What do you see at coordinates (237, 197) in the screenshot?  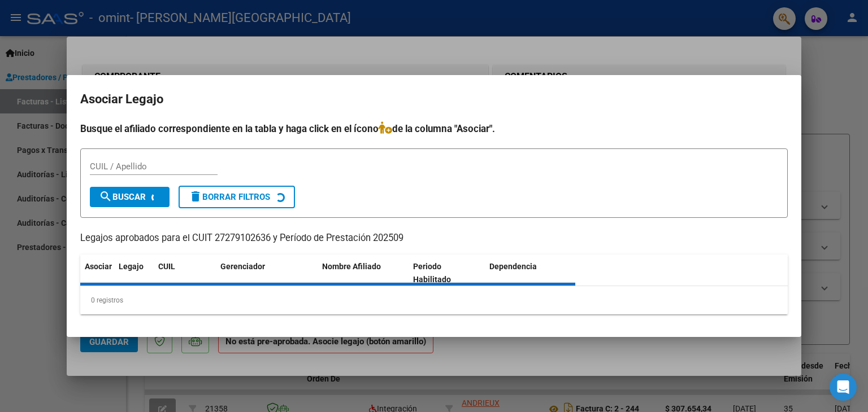 I see `button: Borrar Filtros` at bounding box center [237, 197].